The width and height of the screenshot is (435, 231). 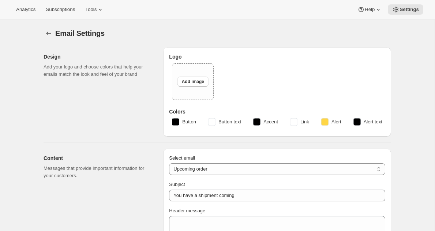 What do you see at coordinates (97, 158) in the screenshot?
I see `h2: Content` at bounding box center [97, 158].